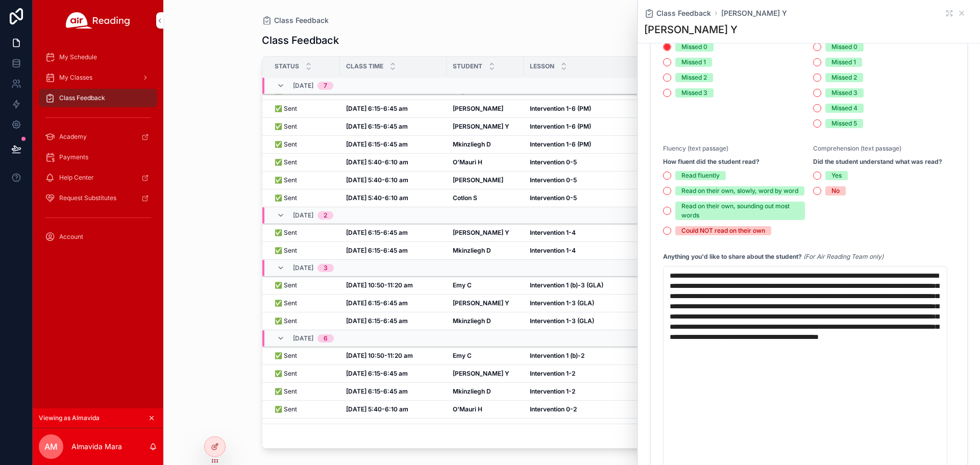  I want to click on a: O'Mauri H, so click(485, 162).